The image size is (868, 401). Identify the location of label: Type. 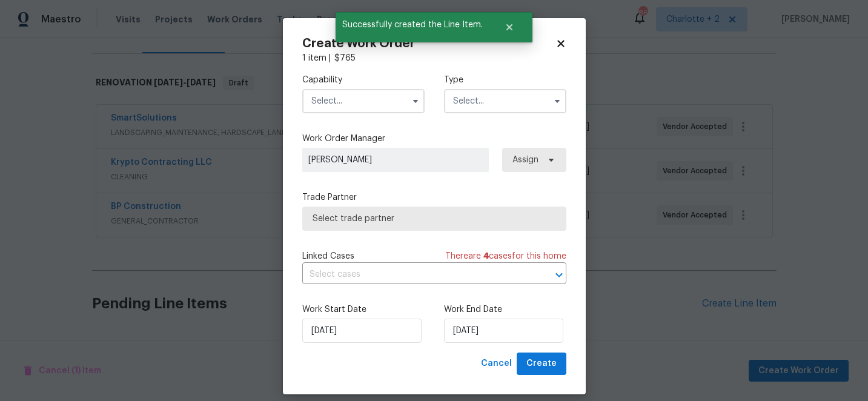
(505, 80).